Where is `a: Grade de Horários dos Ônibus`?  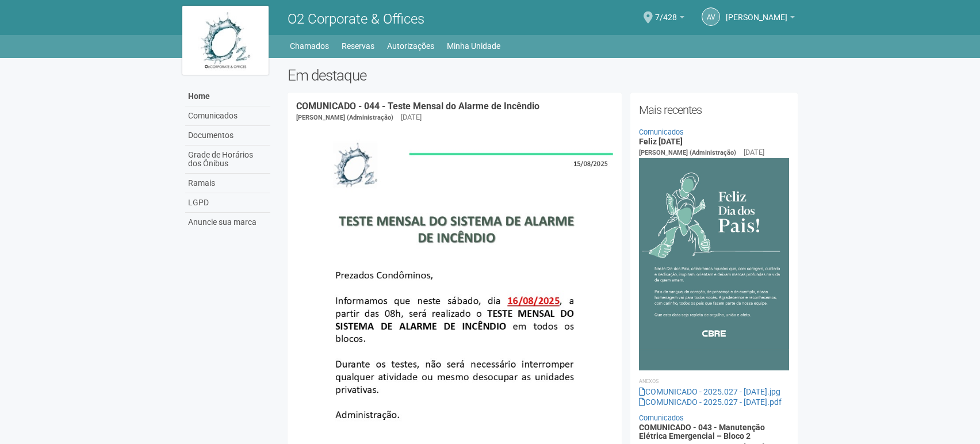 a: Grade de Horários dos Ônibus is located at coordinates (228, 159).